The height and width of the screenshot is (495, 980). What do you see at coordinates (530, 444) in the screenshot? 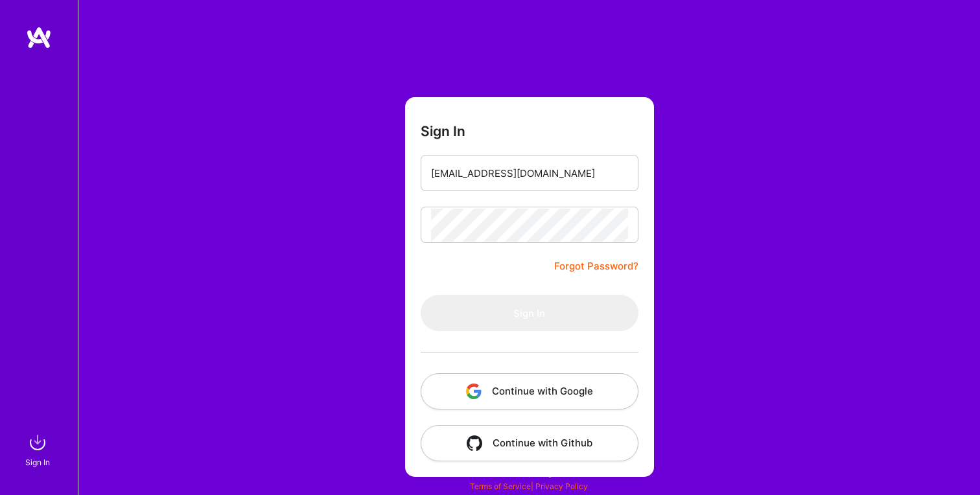
I see `button: Continue with Github` at bounding box center [530, 444].